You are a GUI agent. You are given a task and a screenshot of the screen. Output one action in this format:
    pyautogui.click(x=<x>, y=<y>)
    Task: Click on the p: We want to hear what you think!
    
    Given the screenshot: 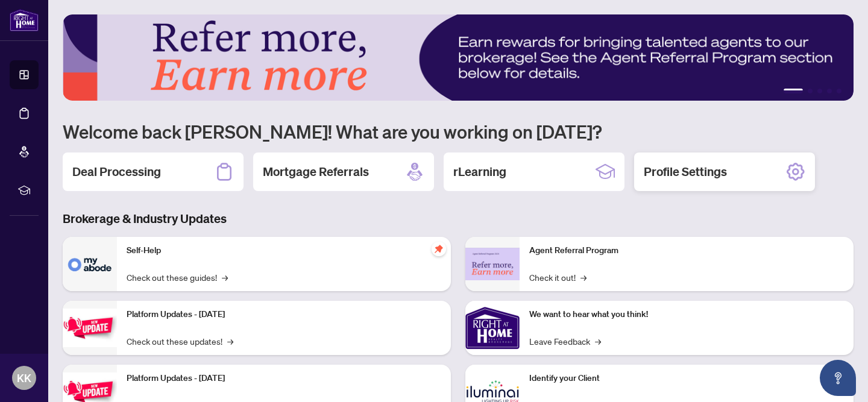 What is the action you would take?
    pyautogui.click(x=686, y=315)
    